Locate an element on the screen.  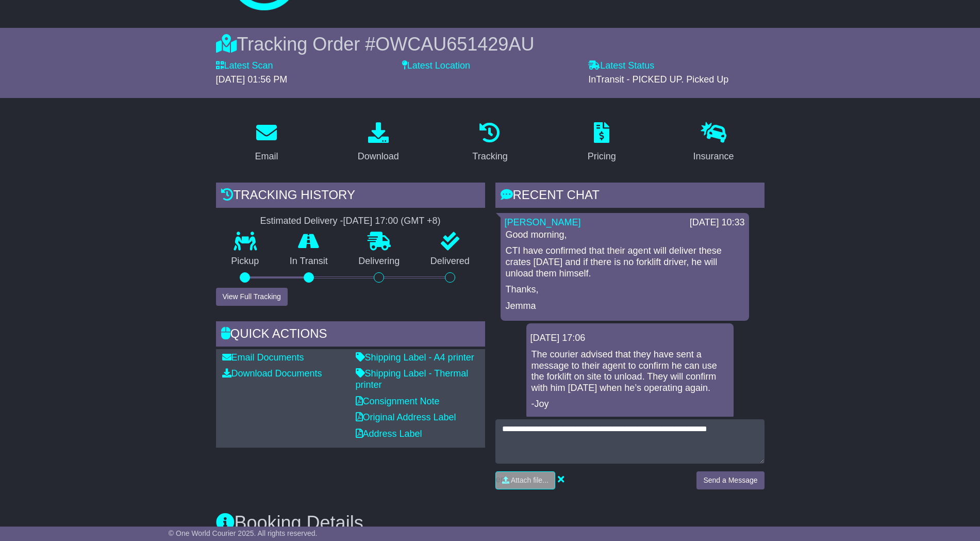
a: Pricing is located at coordinates (601, 143).